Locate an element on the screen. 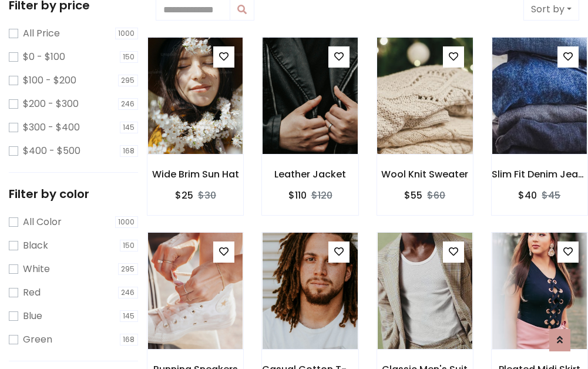 The image size is (588, 369). label: Blue is located at coordinates (32, 316).